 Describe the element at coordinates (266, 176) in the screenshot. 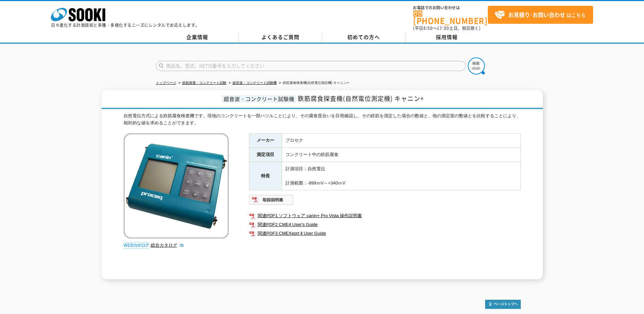

I see `th: 特長` at that location.